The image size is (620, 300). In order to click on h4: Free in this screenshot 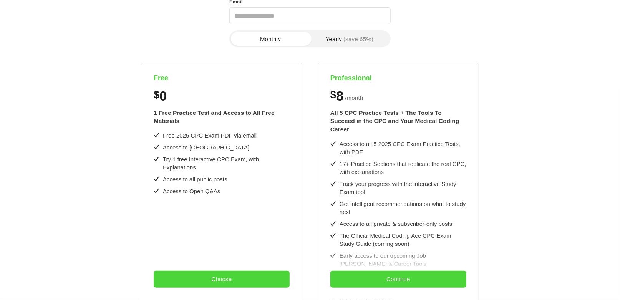, I will do `click(222, 78)`.